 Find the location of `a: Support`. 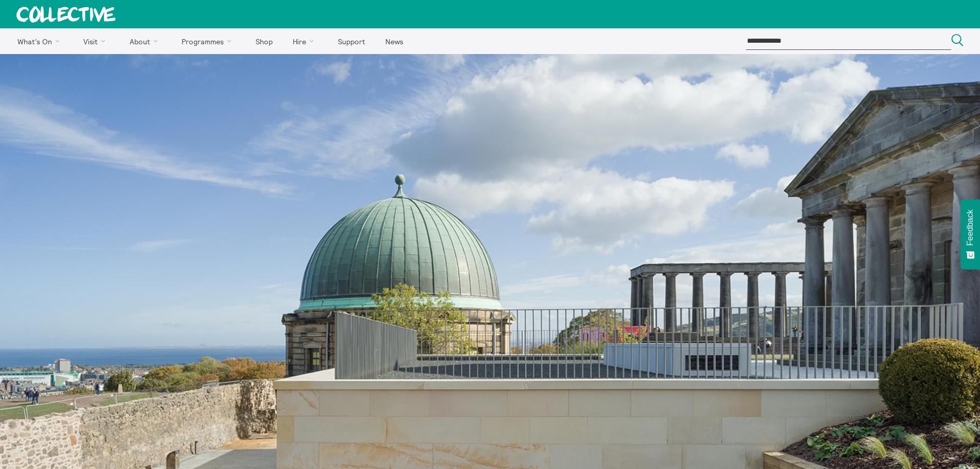

a: Support is located at coordinates (352, 41).